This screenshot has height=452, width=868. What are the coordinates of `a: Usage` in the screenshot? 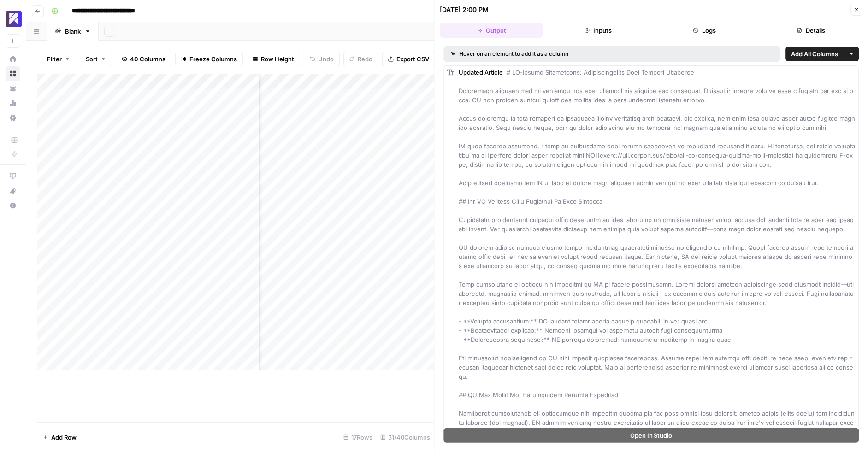 It's located at (13, 103).